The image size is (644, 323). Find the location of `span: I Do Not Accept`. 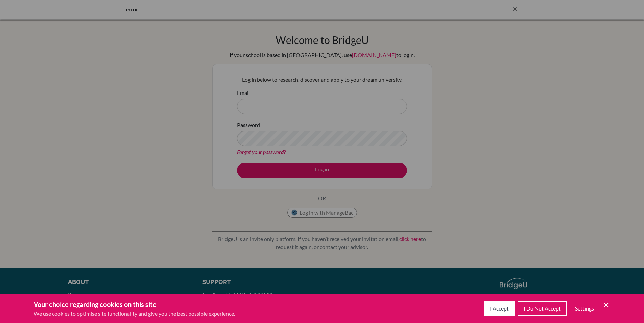

span: I Do Not Accept is located at coordinates (543, 308).